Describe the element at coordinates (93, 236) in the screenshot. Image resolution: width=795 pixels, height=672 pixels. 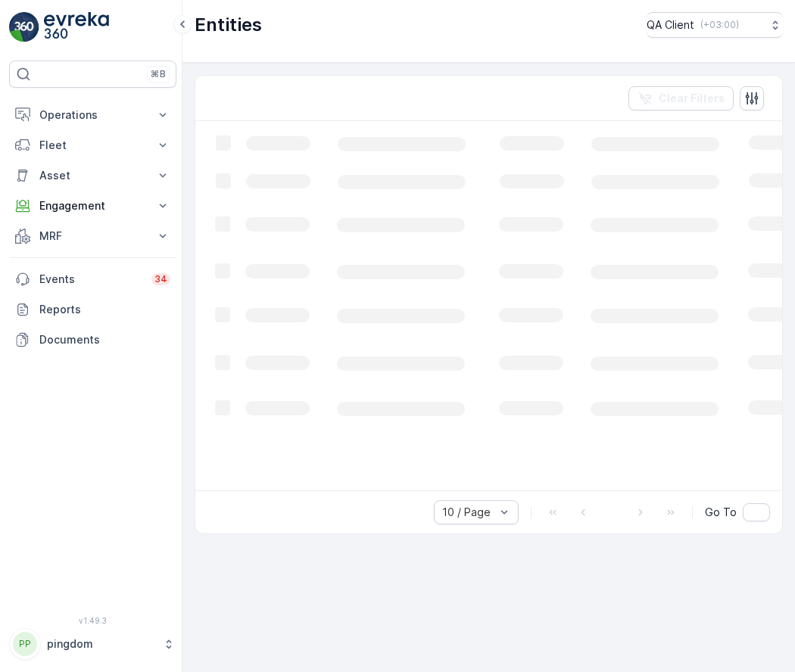
I see `button: MRF` at that location.